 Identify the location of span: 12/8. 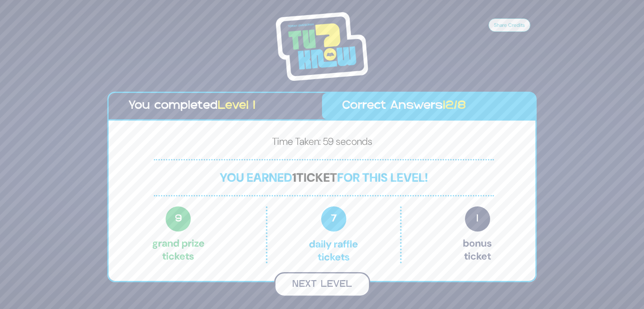
(454, 106).